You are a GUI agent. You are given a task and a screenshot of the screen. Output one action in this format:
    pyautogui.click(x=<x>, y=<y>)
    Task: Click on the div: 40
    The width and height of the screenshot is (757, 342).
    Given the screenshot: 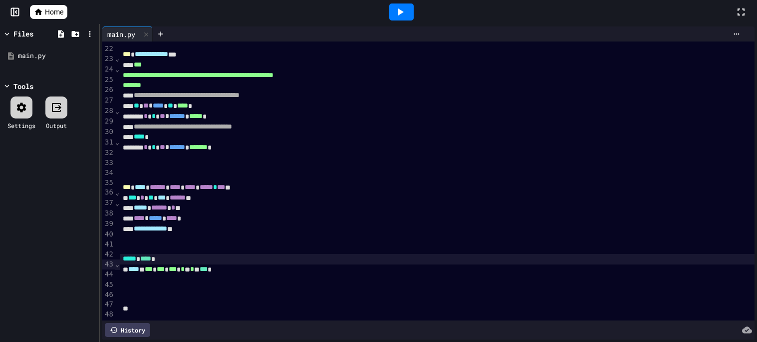 What is the action you would take?
    pyautogui.click(x=108, y=234)
    